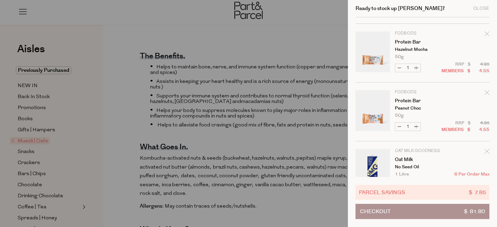 This screenshot has height=227, width=497. What do you see at coordinates (474, 211) in the screenshot?
I see `span: $ 81.80` at bounding box center [474, 211].